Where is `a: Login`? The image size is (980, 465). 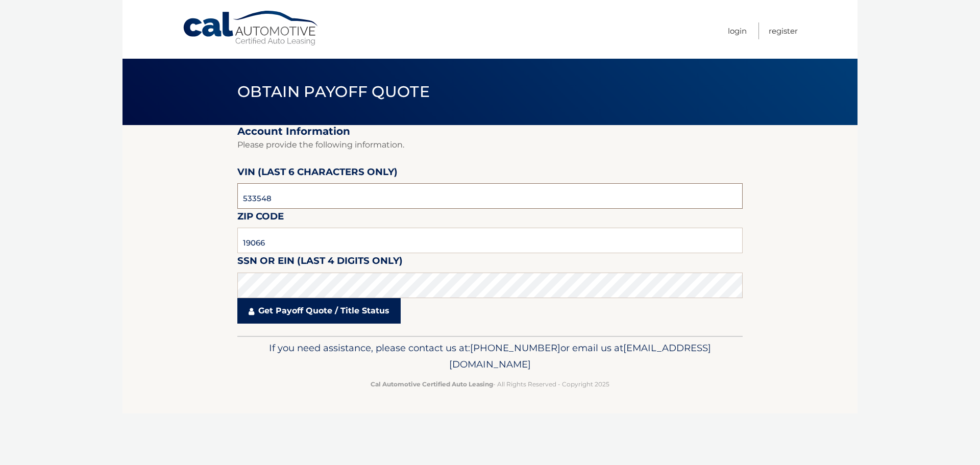
a: Login is located at coordinates (737, 31).